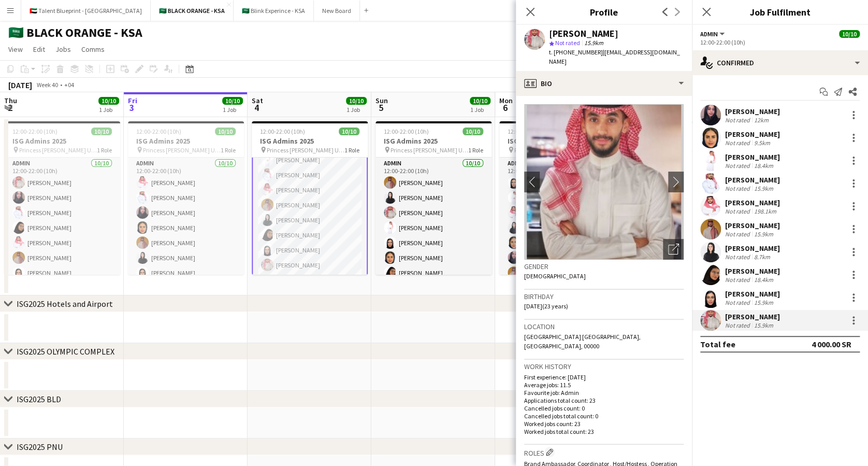 The image size is (868, 466). Describe the element at coordinates (604, 407) in the screenshot. I see `p: Cancelled jobs count: 0` at that location.